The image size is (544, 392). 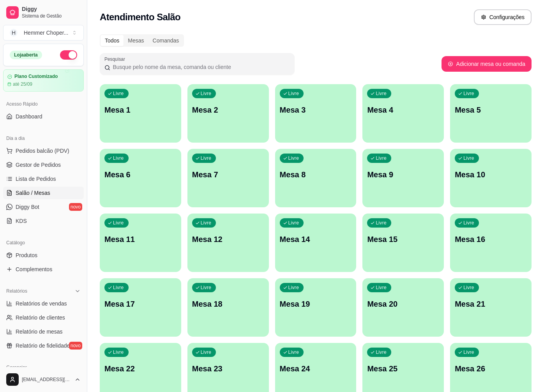 What do you see at coordinates (491, 175) in the screenshot?
I see `p: Mesa 10` at bounding box center [491, 175].